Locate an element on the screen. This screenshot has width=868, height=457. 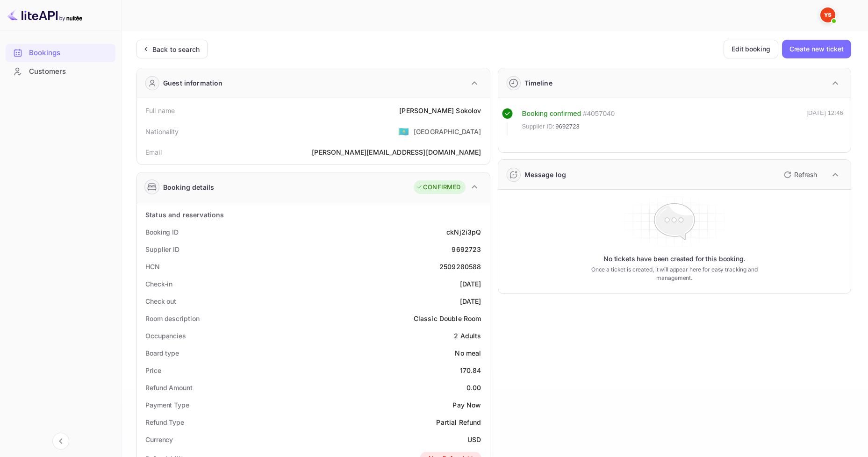
div: # 4057040 is located at coordinates (598, 114).